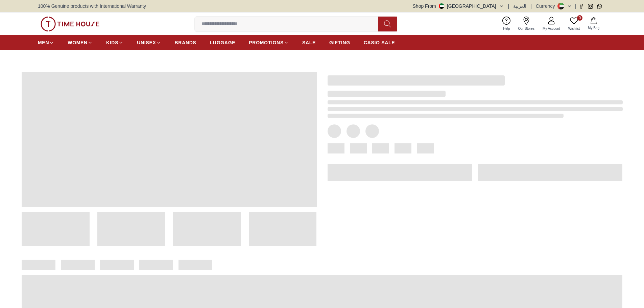 Image resolution: width=644 pixels, height=308 pixels. What do you see at coordinates (115, 42) in the screenshot?
I see `a: KIDS` at bounding box center [115, 42].